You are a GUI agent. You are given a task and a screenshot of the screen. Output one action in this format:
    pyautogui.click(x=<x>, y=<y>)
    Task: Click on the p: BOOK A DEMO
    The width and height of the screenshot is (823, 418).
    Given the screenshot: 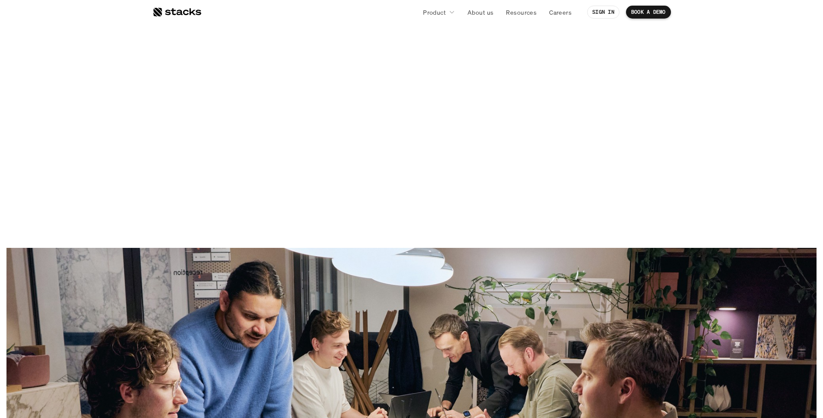 What is the action you would take?
    pyautogui.click(x=648, y=12)
    